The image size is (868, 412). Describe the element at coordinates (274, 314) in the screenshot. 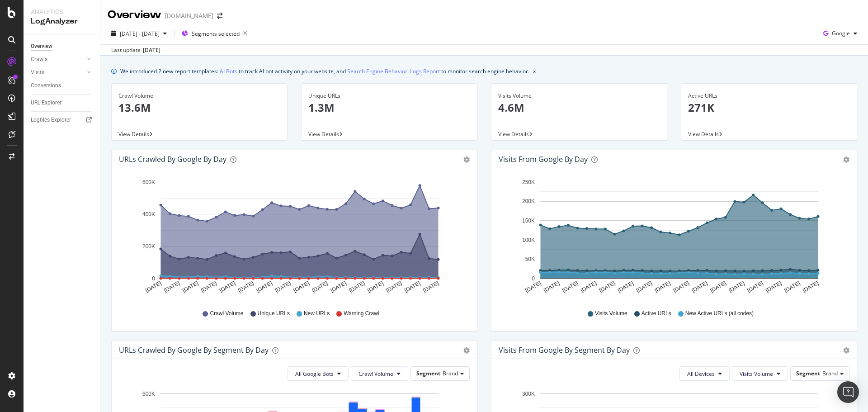

I see `span: Unique URLs` at that location.